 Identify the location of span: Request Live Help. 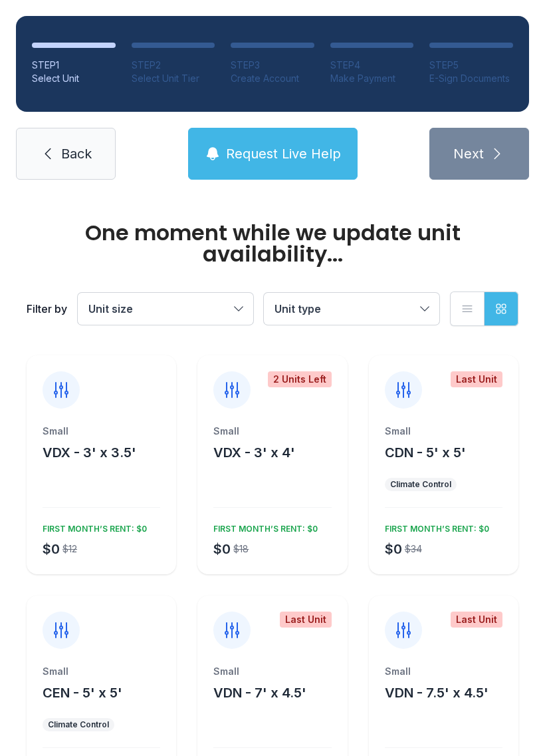
(284, 153).